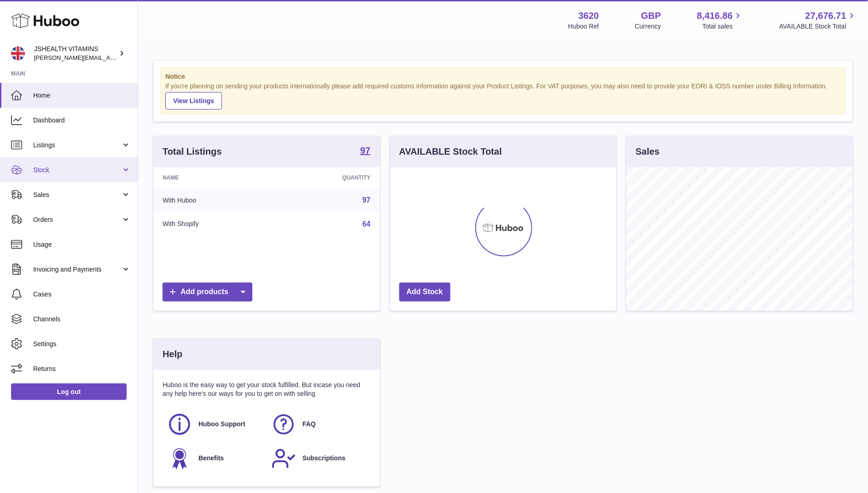 Image resolution: width=868 pixels, height=493 pixels. Describe the element at coordinates (650, 16) in the screenshot. I see `strong: GBP` at that location.